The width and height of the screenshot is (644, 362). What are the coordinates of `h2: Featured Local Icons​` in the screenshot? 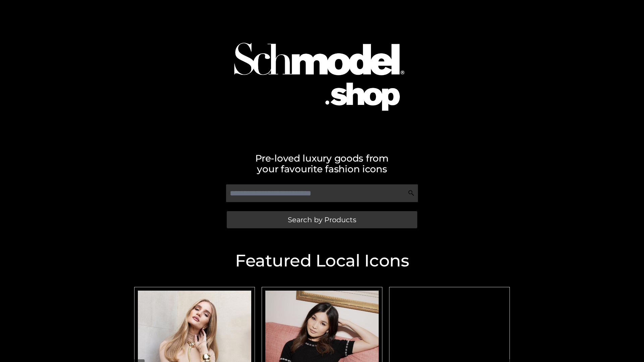 It's located at (322, 261).